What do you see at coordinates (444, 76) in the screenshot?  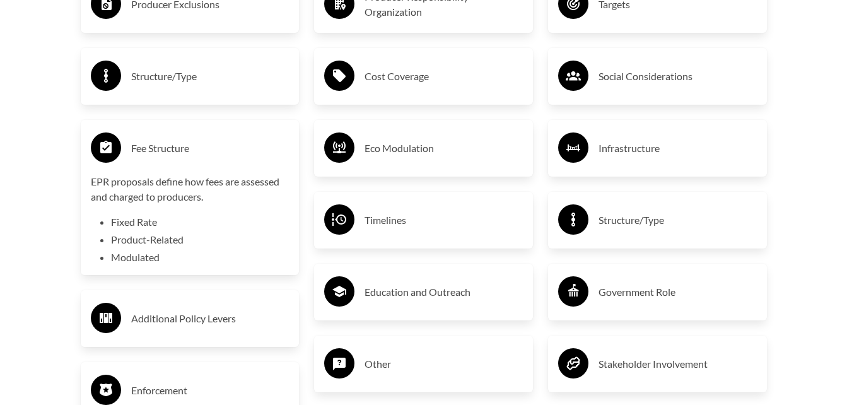 I see `h3: Cost Coverage` at bounding box center [444, 76].